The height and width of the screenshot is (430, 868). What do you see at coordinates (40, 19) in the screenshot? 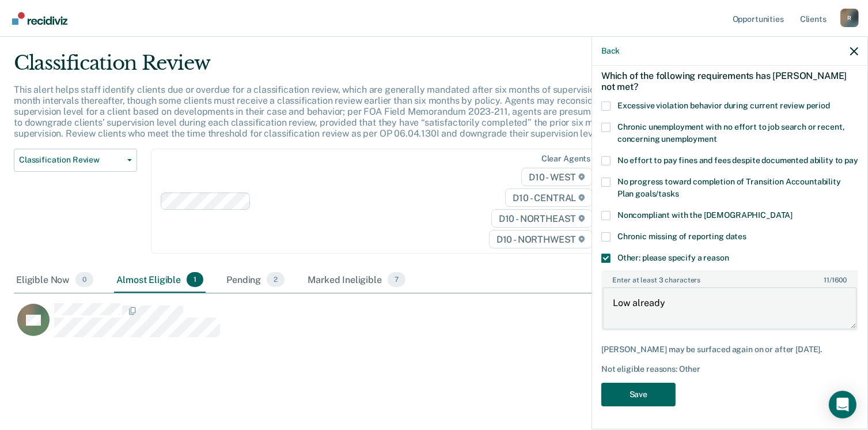
I see `img: Recidiviz` at bounding box center [40, 19].